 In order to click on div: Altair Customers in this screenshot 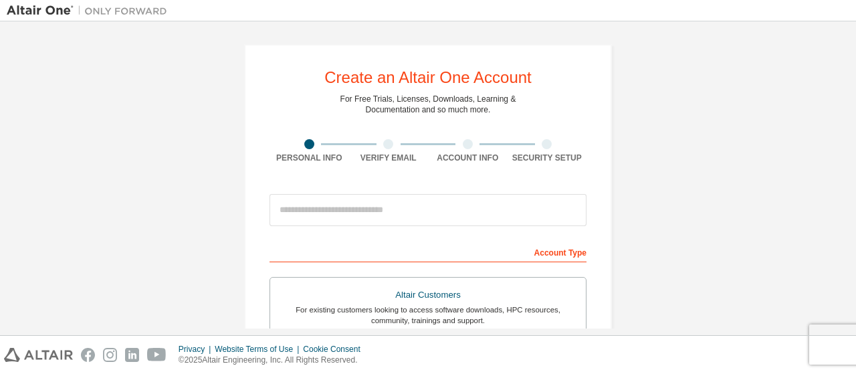, I will do `click(428, 295)`.